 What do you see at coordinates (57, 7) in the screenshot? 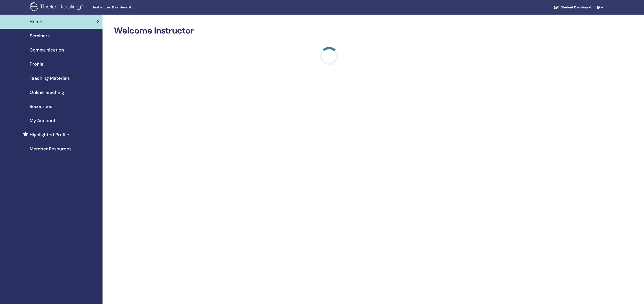
I see `img: logo.png` at bounding box center [57, 7].